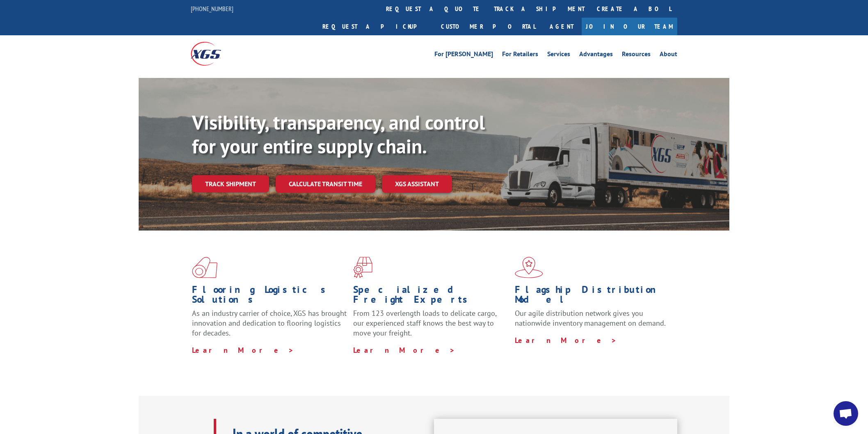 The image size is (868, 434). Describe the element at coordinates (204, 267) in the screenshot. I see `img: xgs-icon-total-supply-chain-intelligence-red` at that location.